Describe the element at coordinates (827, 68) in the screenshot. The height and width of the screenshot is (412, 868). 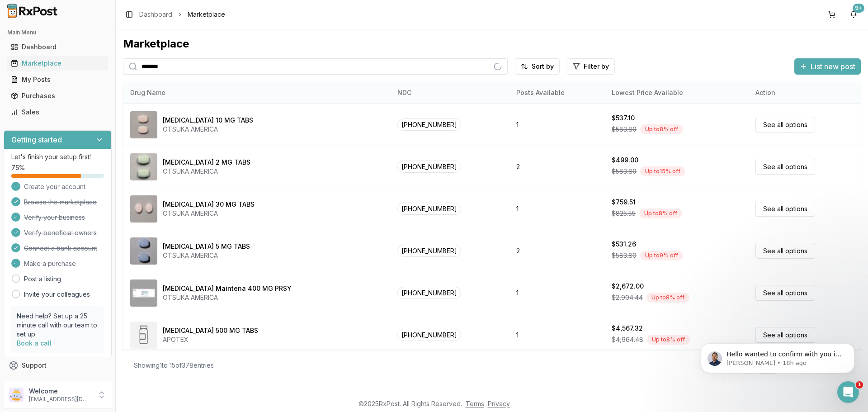
I see `a: List new post` at that location.